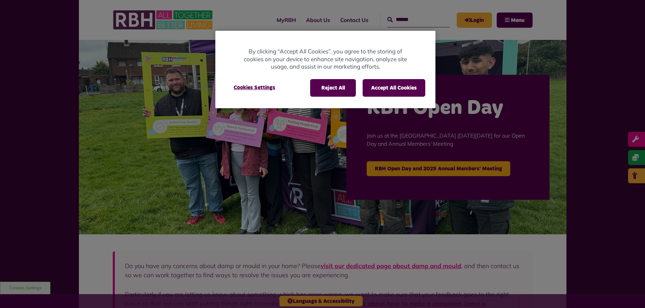  Describe the element at coordinates (333, 88) in the screenshot. I see `button: Reject All` at that location.